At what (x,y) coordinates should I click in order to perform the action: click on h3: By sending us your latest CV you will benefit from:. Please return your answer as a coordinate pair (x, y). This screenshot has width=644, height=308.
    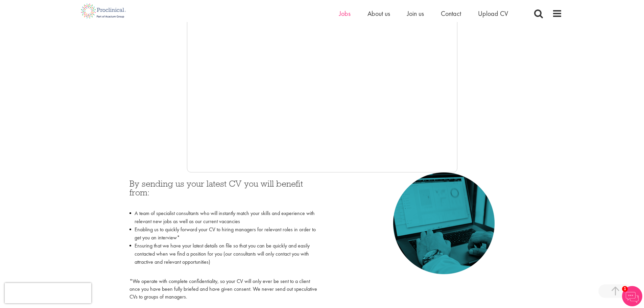
    Looking at the image, I should click on (223, 192).